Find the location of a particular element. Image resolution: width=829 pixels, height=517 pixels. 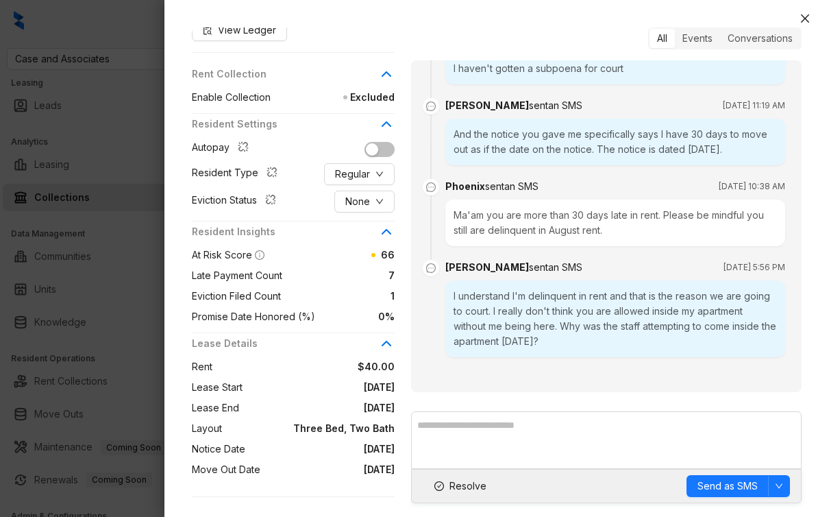

span: check-circle is located at coordinates (439, 486).